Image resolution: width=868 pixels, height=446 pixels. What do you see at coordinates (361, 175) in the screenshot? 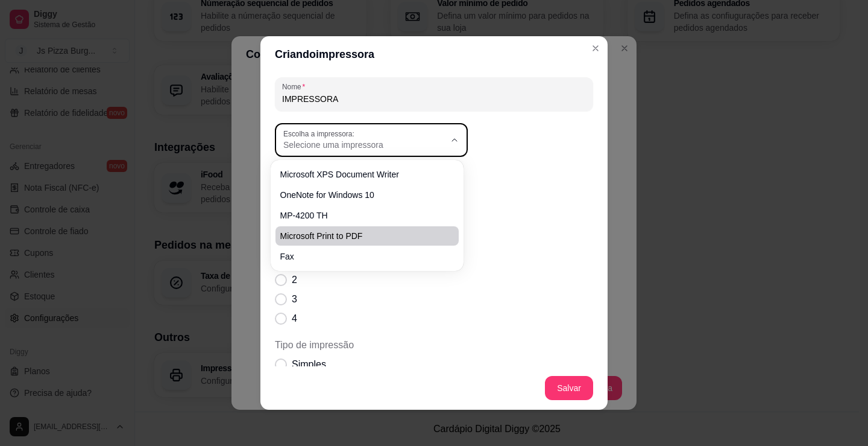
I see `span: Microsoft XPS Document Writer` at bounding box center [361, 175].